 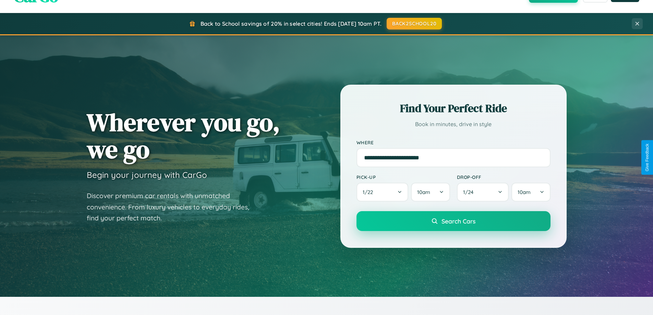 What do you see at coordinates (183, 136) in the screenshot?
I see `h1: Wherever you go, we go` at bounding box center [183, 136].